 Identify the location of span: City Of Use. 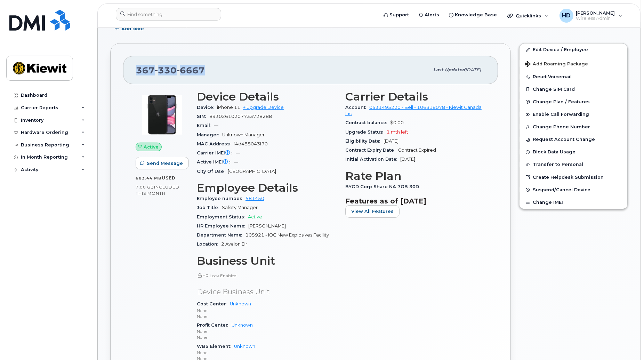
(212, 171).